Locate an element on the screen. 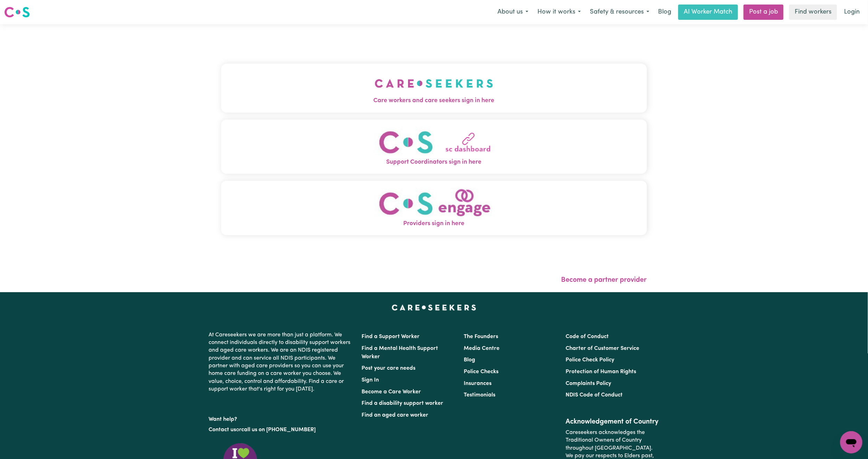 This screenshot has height=459, width=868. a: Careseekers logo is located at coordinates (17, 12).